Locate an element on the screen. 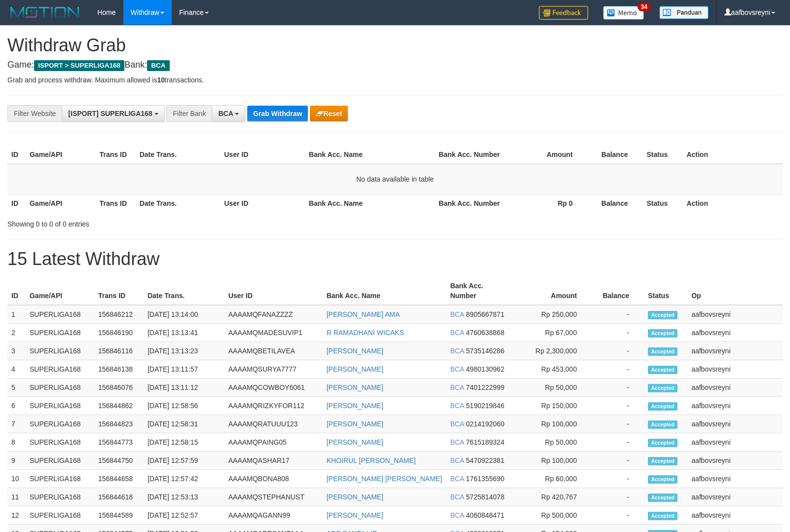 The width and height of the screenshot is (790, 532). td: AAAAMQSURYA7777 is located at coordinates (273, 369).